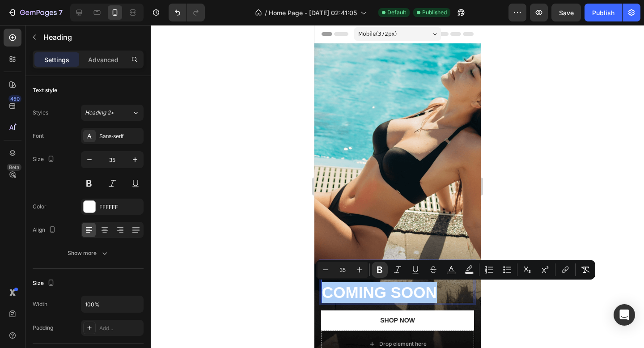 This screenshot has width=644, height=348. What do you see at coordinates (83, 295) in the screenshot?
I see `p: Shop NOW` at bounding box center [83, 295].